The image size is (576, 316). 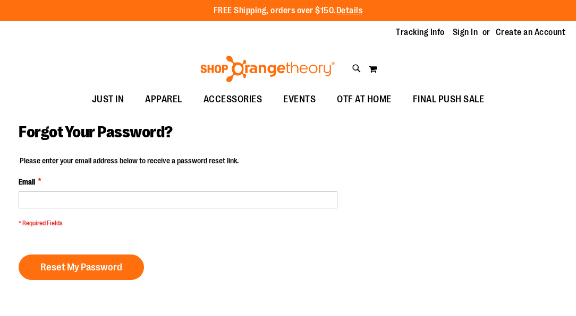 I want to click on span: OTF AT HOME, so click(x=364, y=99).